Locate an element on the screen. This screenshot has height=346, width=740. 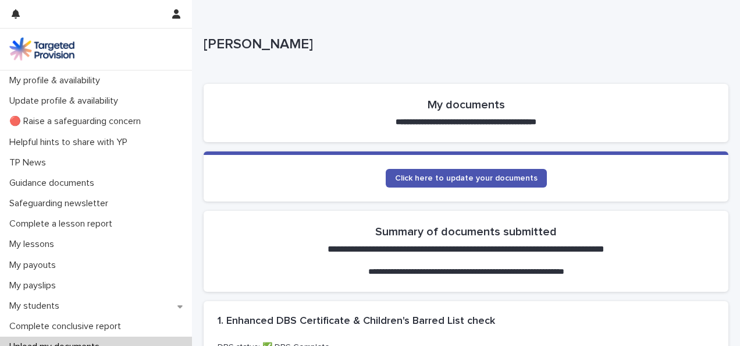
h2: My documents is located at coordinates (466, 105).